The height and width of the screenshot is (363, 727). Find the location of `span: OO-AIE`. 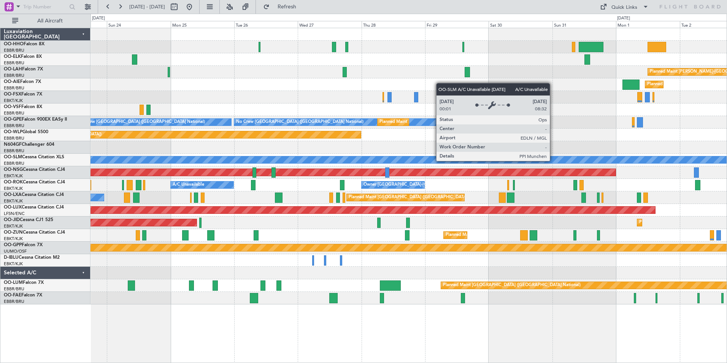

span: OO-AIE is located at coordinates (12, 82).